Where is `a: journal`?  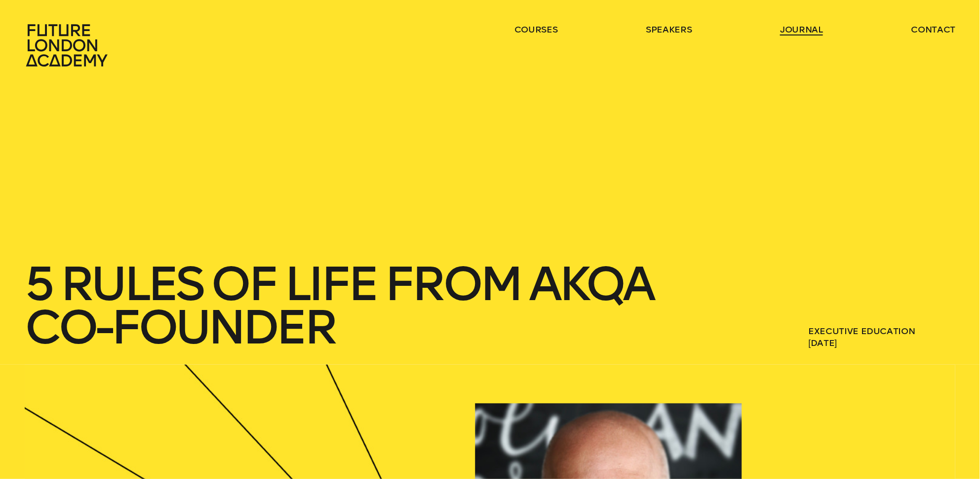
a: journal is located at coordinates (801, 30).